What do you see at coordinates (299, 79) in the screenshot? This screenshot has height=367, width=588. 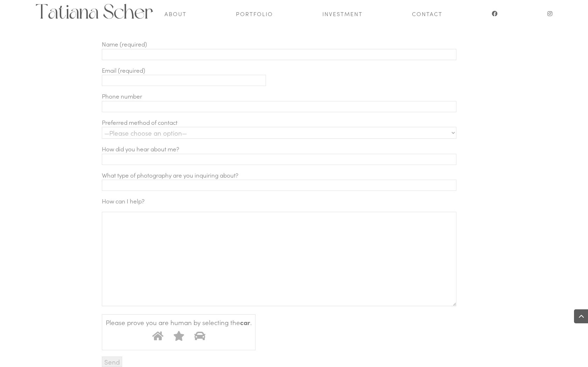 I see `p: Email (required)` at bounding box center [299, 79].